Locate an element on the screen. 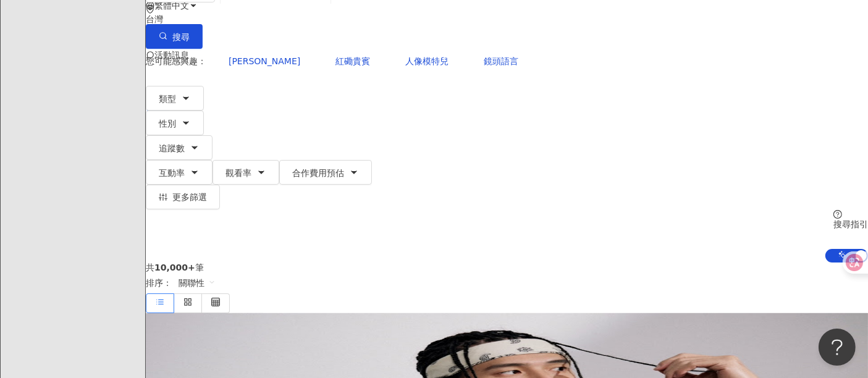  span: 紅磡貴賓 is located at coordinates (353, 61).